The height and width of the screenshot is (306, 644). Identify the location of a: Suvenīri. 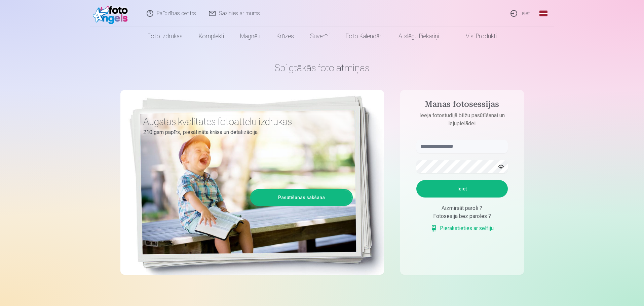
(320, 36).